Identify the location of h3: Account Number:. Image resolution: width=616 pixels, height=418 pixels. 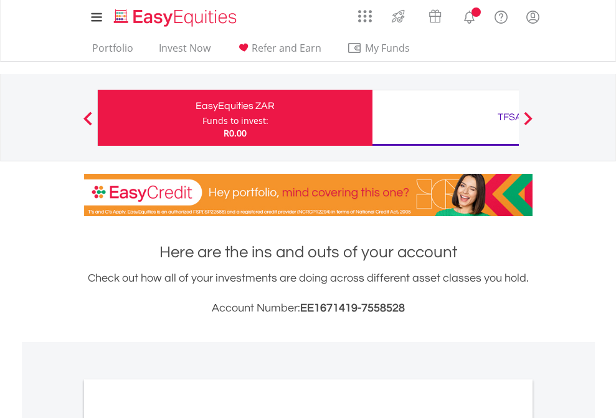
(309, 309).